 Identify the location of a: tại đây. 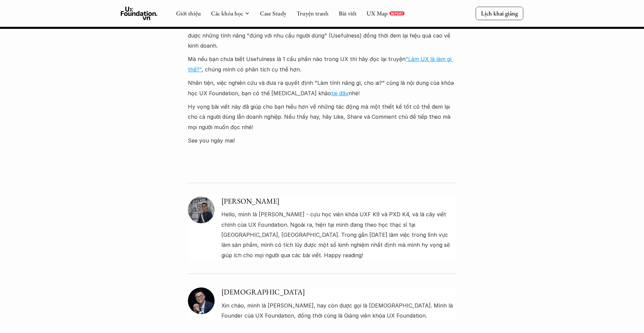
(340, 93).